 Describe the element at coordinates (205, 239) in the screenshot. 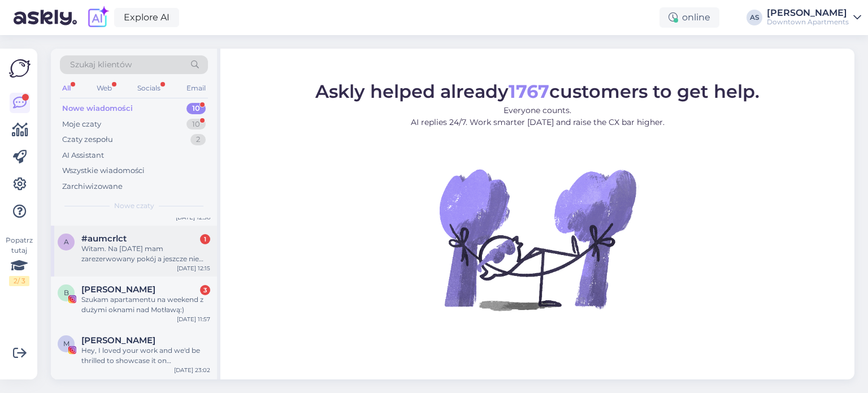

I see `div: 1` at that location.